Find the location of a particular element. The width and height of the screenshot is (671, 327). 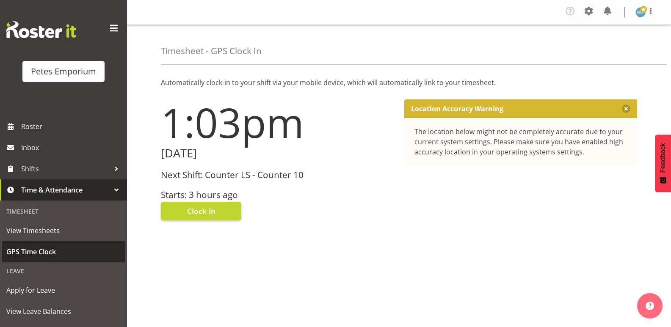

img: helena-tomlin701.jpg is located at coordinates (641, 12).